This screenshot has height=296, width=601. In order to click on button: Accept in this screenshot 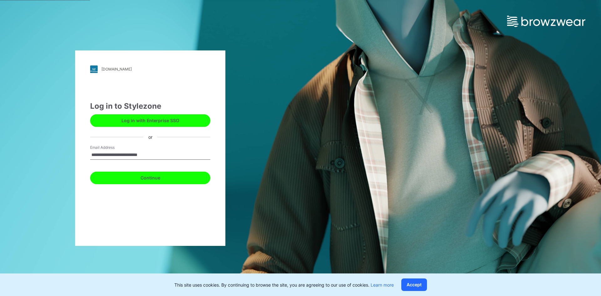, I will do `click(414, 284)`.